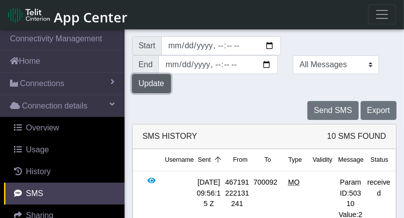  I want to click on a: SMS, so click(64, 194).